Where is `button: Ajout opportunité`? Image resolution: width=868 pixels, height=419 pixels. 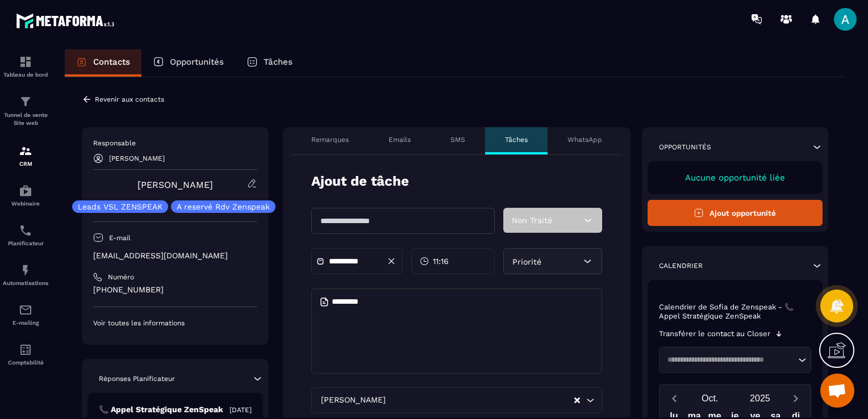 button: Ajout opportunité is located at coordinates (735, 213).